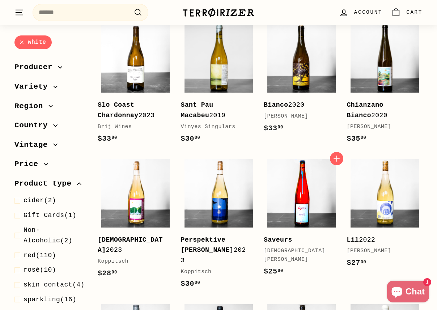 This screenshot has width=437, height=310. What do you see at coordinates (408, 292) in the screenshot?
I see `inbox-online-store-chat: Shopify online store chat` at bounding box center [408, 292].